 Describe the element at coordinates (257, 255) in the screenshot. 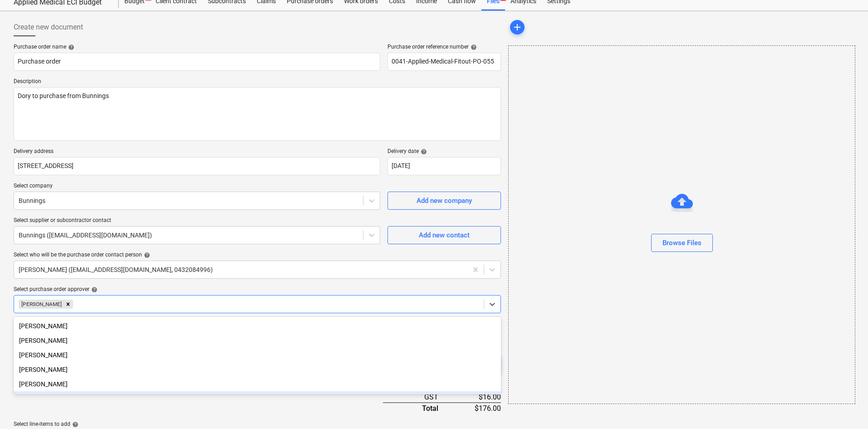

I see `div: Select who will be the purchase order contact person` at that location.